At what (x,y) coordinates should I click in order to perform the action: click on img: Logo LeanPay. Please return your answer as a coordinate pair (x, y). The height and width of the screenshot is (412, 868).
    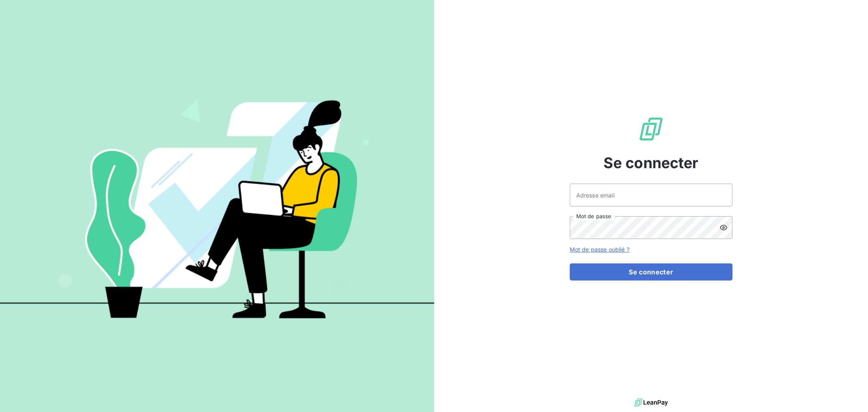
    Looking at the image, I should click on (651, 129).